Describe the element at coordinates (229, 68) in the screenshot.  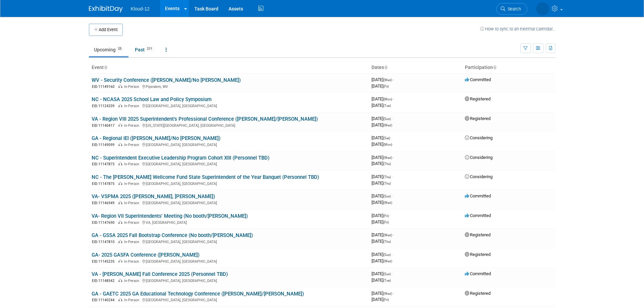
I see `th: Event` at that location.